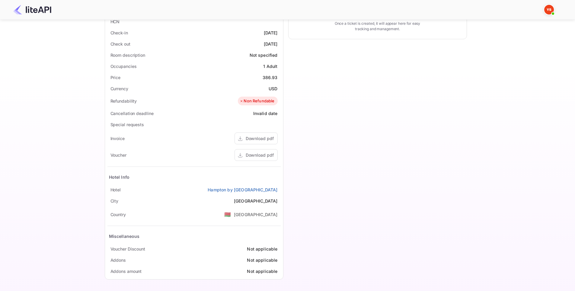 The width and height of the screenshot is (575, 291). I want to click on div: Currency, so click(119, 88).